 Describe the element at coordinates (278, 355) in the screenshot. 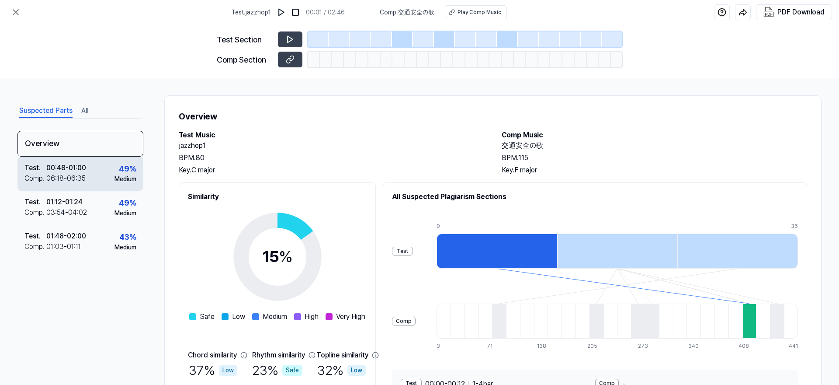

I see `div: Rhythm similarity` at that location.